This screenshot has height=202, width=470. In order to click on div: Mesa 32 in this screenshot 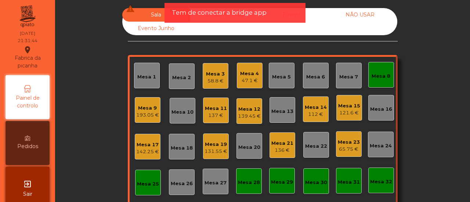, I will do `click(381, 182)`.